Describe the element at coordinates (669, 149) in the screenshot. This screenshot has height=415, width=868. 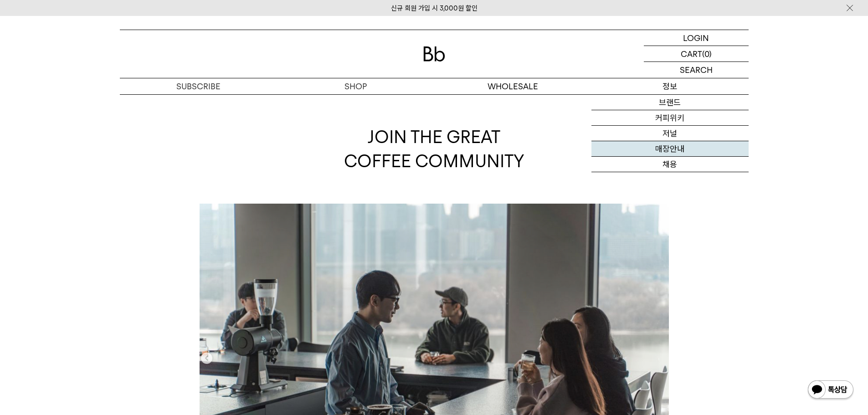
I see `a: 매장안내` at that location.